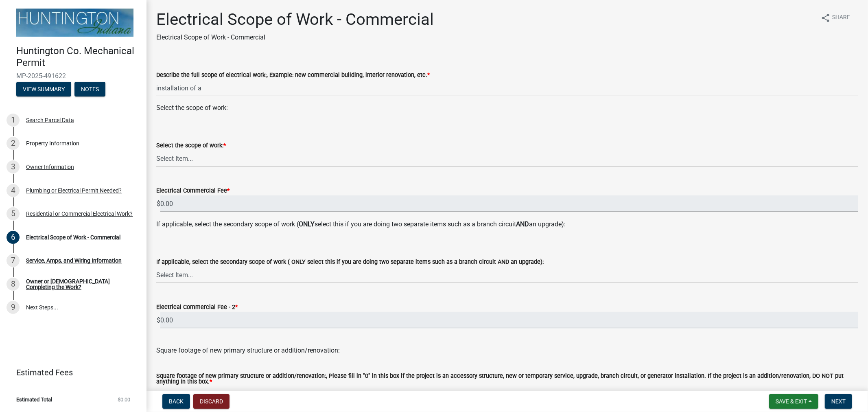  Describe the element at coordinates (53, 143) in the screenshot. I see `div: Property Information` at that location.